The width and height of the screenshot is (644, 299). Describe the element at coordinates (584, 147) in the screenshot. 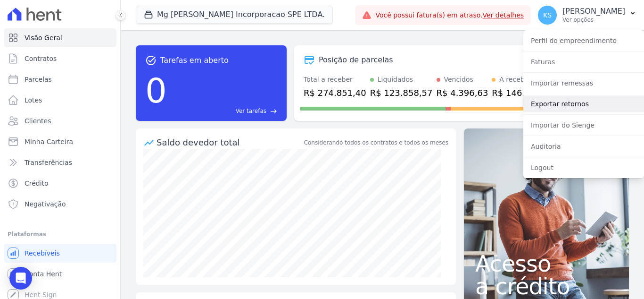

I see `a: Auditoria` at that location.